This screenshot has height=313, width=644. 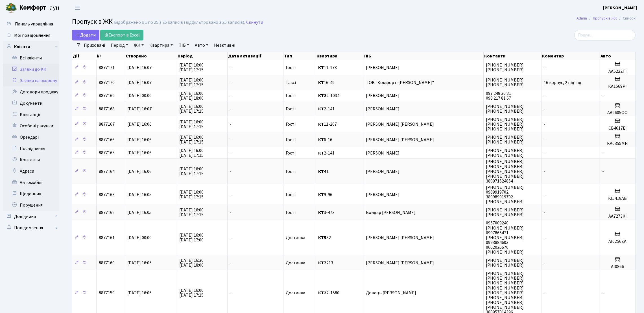 I want to click on span: 1, so click(x=339, y=171).